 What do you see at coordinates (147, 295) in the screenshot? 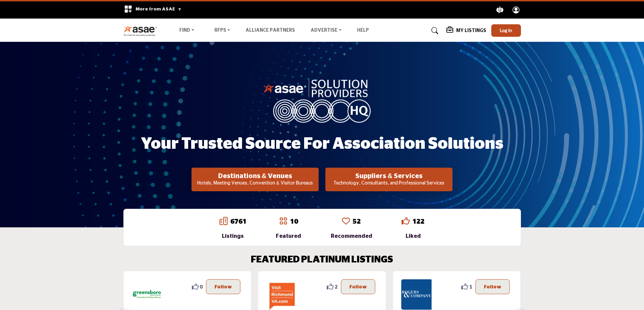
I see `img: Greensboro Area CVB` at bounding box center [147, 295].